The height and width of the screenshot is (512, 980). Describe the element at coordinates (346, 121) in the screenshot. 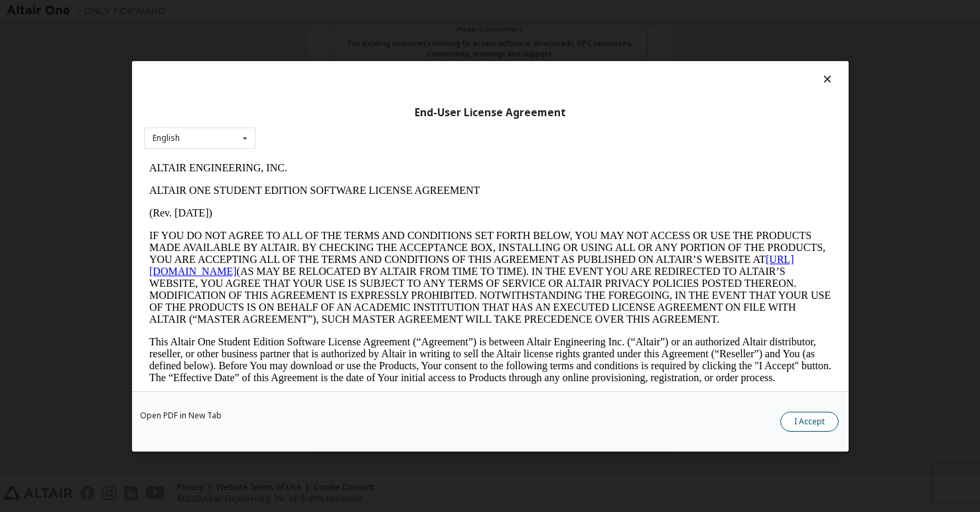

I see `p: IF YOU DO NOT AGREE TO ALL OF THE TERMS AND CONDITIONS SET FORTH BELOW, YOU MAY NOT ACCESS OR USE...` at that location.